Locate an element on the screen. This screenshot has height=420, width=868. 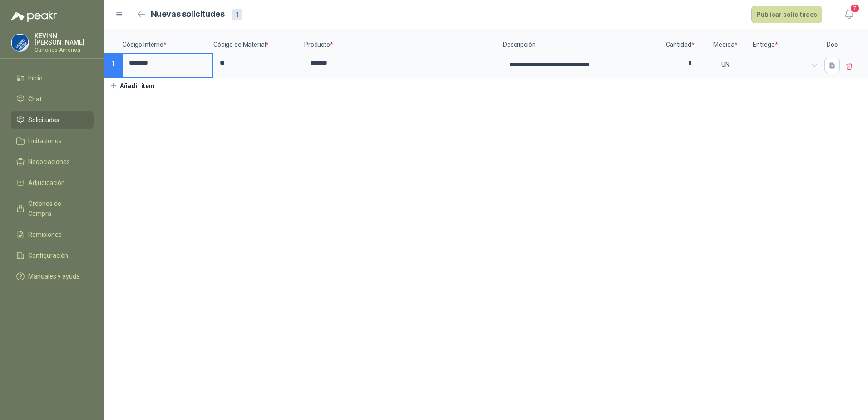
a: Manuales y ayuda is located at coordinates (52, 277).